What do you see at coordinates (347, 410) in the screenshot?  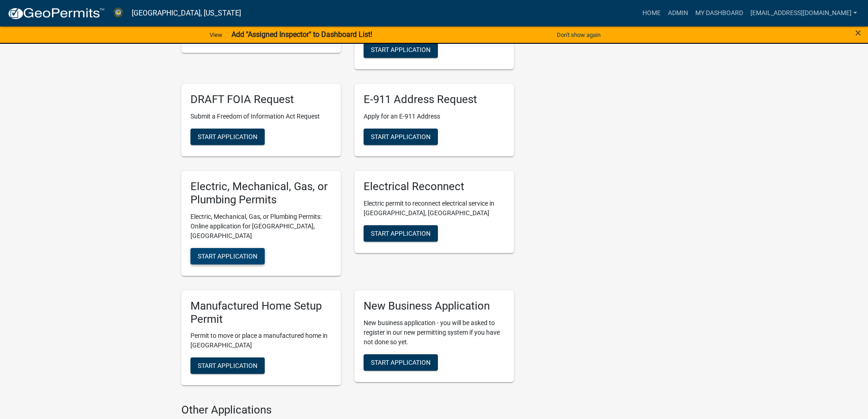 I see `h4: Other Applications` at bounding box center [347, 410].